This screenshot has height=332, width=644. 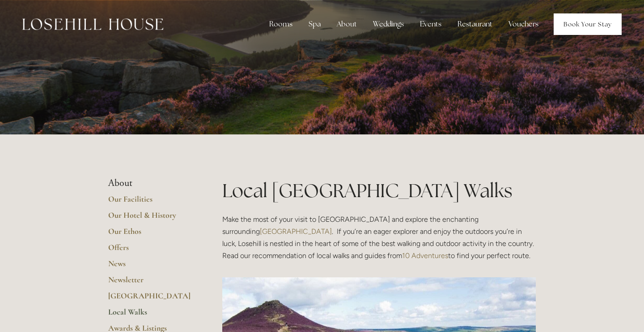 I want to click on div: Spa, so click(x=315, y=24).